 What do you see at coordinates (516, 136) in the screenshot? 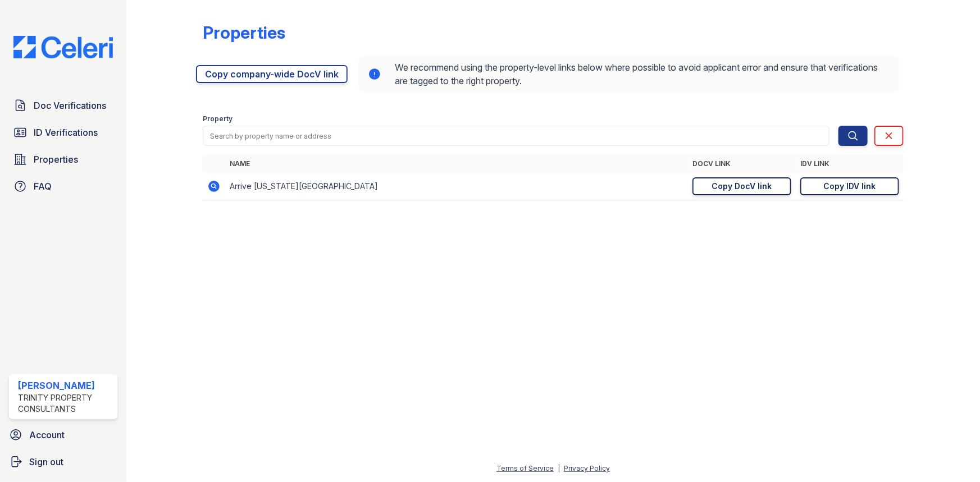
I see `input: Search by property name or address` at bounding box center [516, 136].